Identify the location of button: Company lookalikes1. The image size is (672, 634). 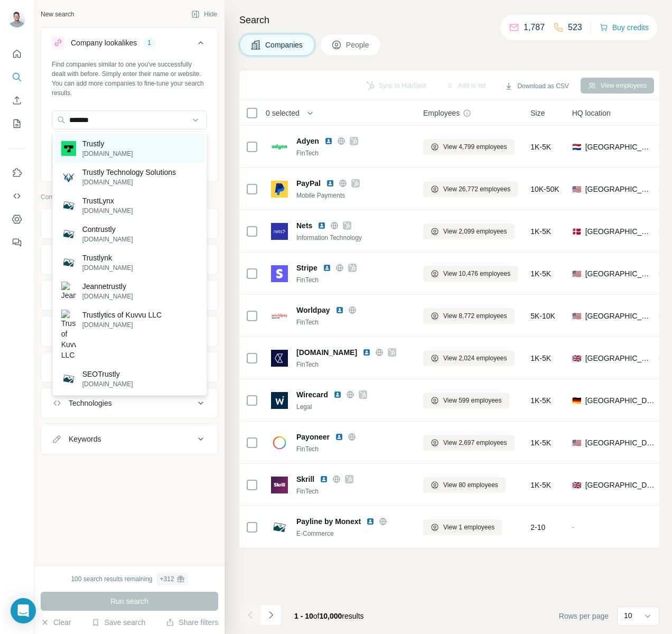
(130, 45).